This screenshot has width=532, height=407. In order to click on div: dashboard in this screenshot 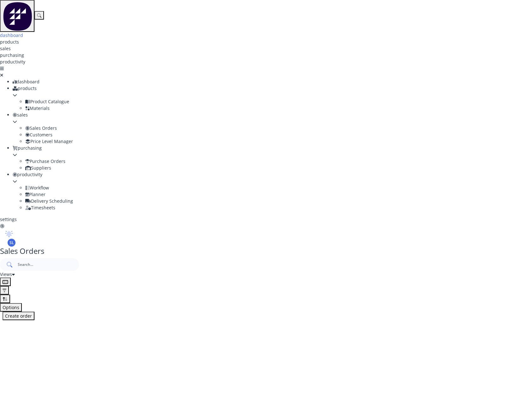, I will do `click(272, 82)`.